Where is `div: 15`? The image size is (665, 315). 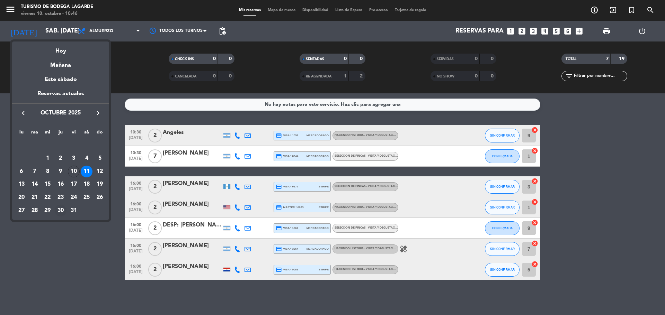
div: 15 is located at coordinates (47, 185).